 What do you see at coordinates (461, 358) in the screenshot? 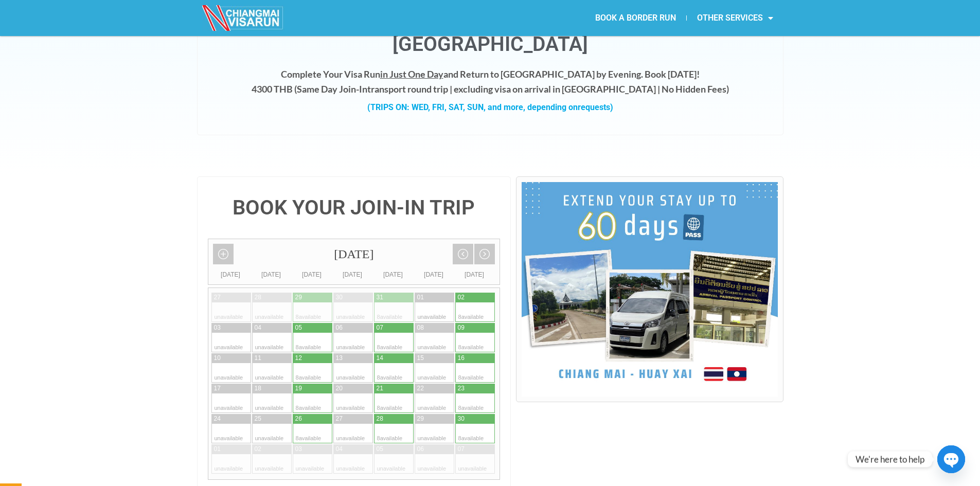
I see `div: 16` at bounding box center [461, 358].